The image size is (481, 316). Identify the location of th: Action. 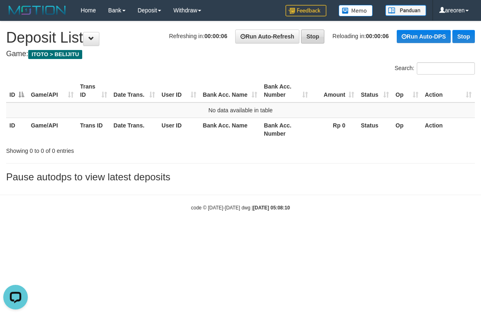
(449, 129).